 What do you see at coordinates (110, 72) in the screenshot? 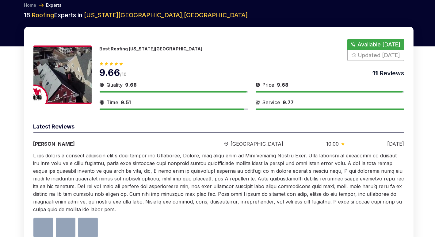
I see `span: 9.66` at bounding box center [110, 72].